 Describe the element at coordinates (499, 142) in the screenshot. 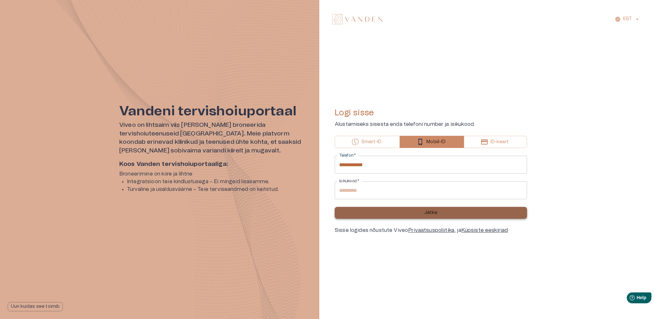

I see `p: ID-kaart` at that location.